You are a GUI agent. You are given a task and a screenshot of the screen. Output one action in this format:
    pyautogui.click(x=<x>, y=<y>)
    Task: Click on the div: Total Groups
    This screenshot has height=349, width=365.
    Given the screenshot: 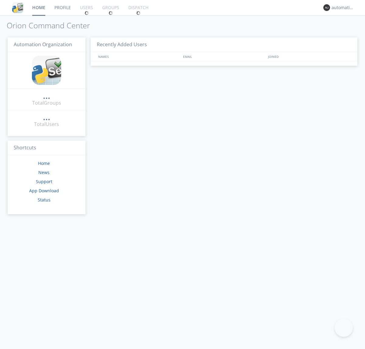 What is the action you would take?
    pyautogui.click(x=47, y=103)
    